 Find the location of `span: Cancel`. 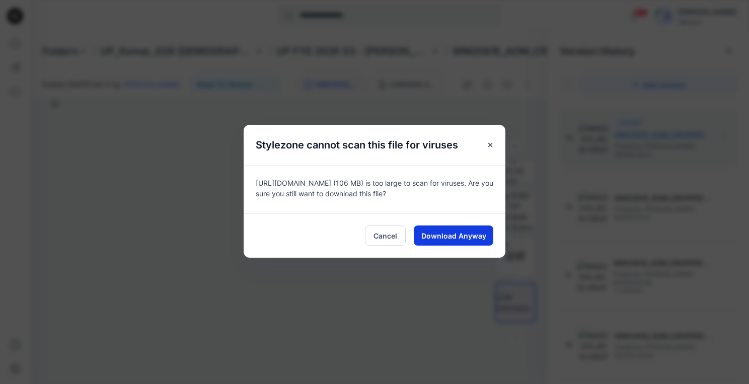

span: Cancel is located at coordinates (385, 235).